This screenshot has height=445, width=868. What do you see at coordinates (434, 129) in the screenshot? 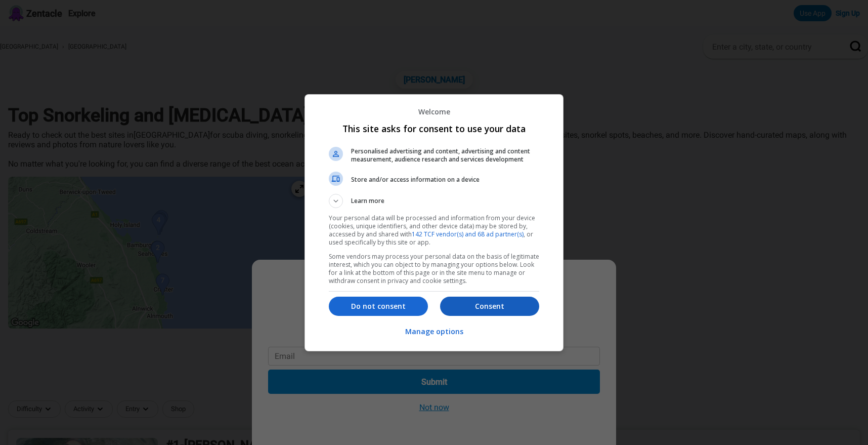
I see `h1: This site asks for consent to use your data` at bounding box center [434, 129].